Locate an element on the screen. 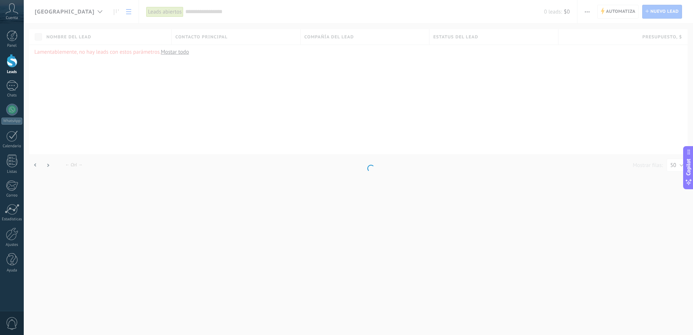 This screenshot has width=693, height=335. div: Leads is located at coordinates (12, 72).